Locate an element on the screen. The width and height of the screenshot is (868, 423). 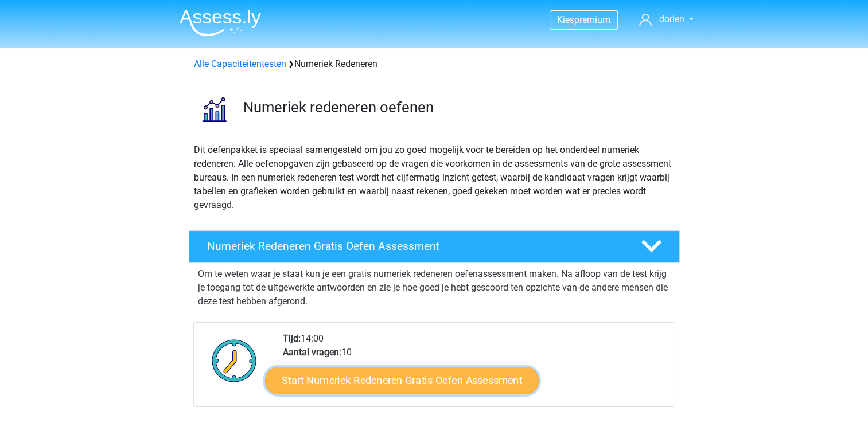
span: dorien is located at coordinates (672, 19).